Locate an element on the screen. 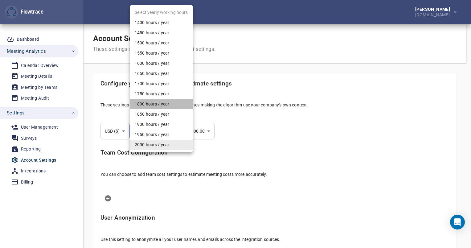  li: 1900 hours / year is located at coordinates (161, 124).